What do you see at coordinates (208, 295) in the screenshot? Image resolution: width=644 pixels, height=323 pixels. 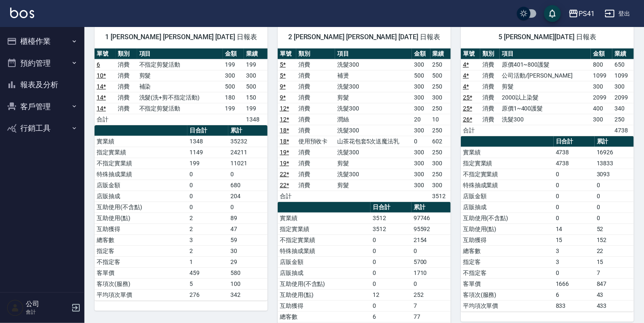 I see `td: 276` at bounding box center [208, 295].